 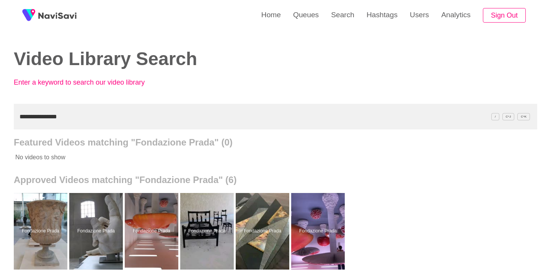 I want to click on span: C^K, so click(x=524, y=116).